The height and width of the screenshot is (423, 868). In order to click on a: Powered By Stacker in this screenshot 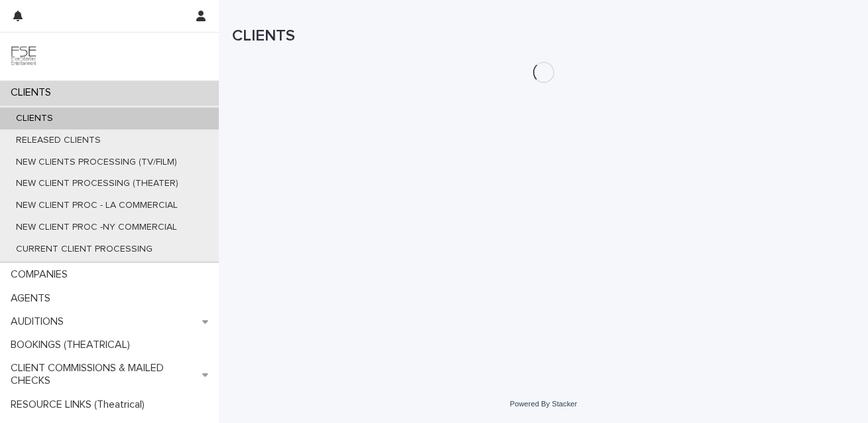, I will do `click(543, 404)`.